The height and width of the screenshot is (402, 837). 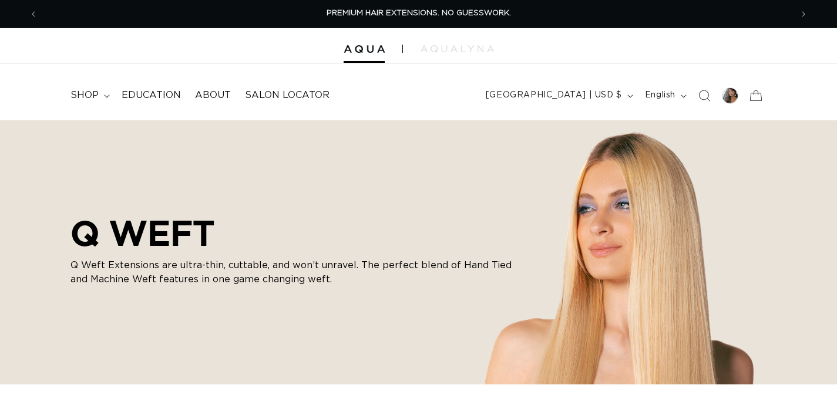 I want to click on button: Previous announcement, so click(x=33, y=14).